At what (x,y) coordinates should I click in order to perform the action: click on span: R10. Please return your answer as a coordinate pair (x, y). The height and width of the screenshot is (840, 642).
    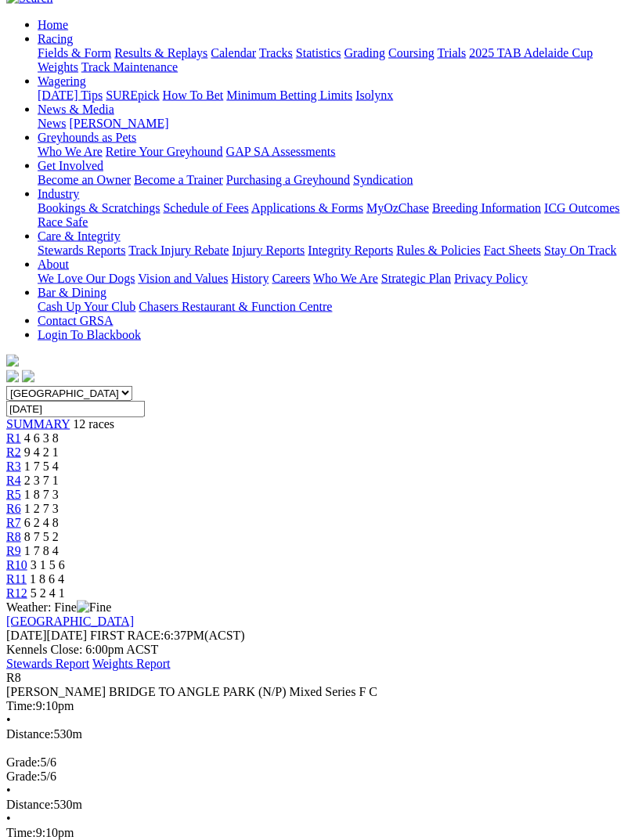
    Looking at the image, I should click on (16, 565).